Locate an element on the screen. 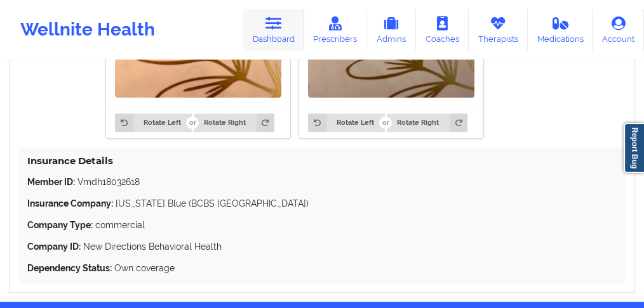  a: Medications is located at coordinates (560, 30).